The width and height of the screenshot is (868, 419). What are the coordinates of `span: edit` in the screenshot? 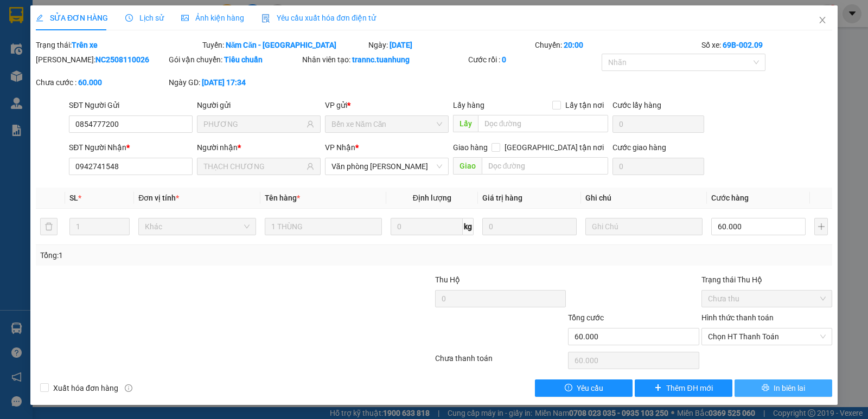 It's located at (39, 18).